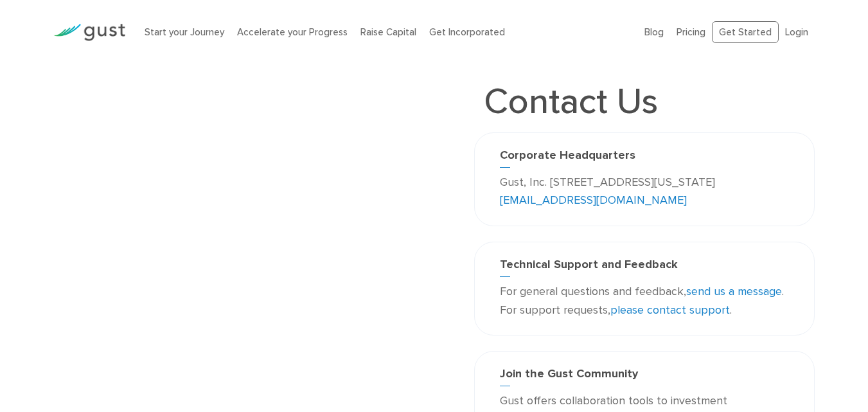 The image size is (868, 412). Describe the element at coordinates (644, 158) in the screenshot. I see `h3: Corporate Headquarters` at that location.